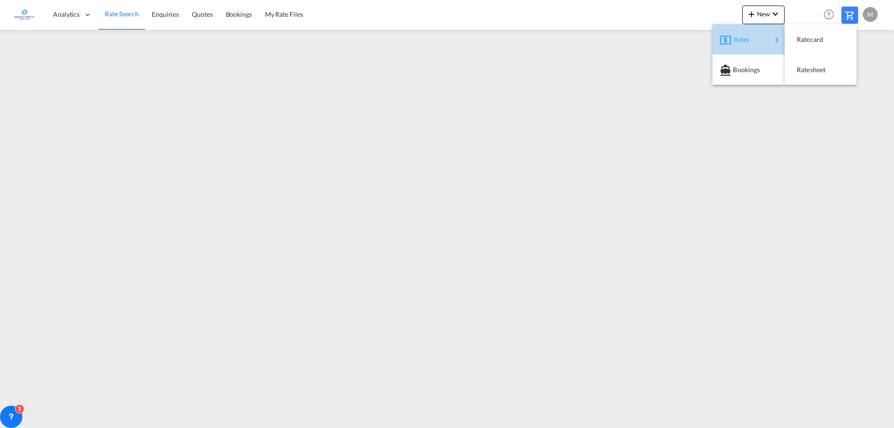 This screenshot has width=894, height=428. What do you see at coordinates (748, 69) in the screenshot?
I see `button: Bookings` at bounding box center [748, 69].